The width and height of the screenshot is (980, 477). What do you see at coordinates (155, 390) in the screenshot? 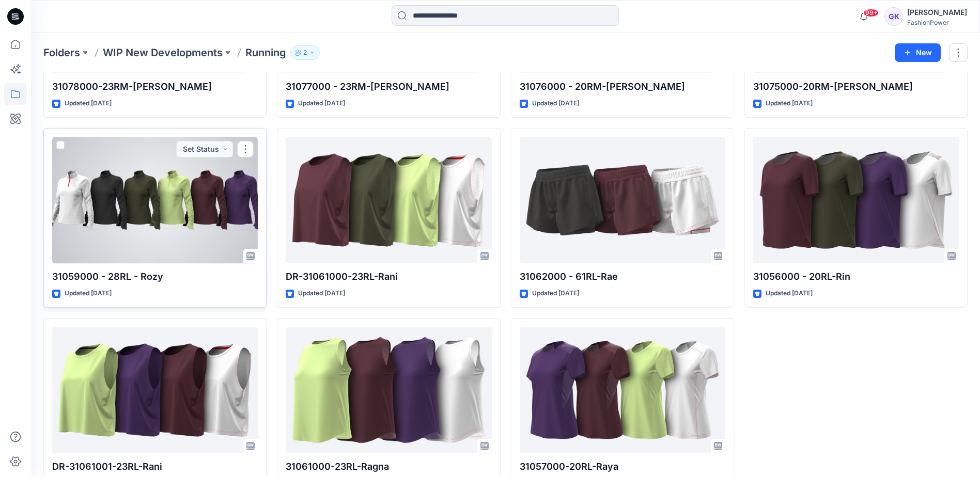
I see `a: DR-31061001-23RL-Rani` at bounding box center [155, 390].